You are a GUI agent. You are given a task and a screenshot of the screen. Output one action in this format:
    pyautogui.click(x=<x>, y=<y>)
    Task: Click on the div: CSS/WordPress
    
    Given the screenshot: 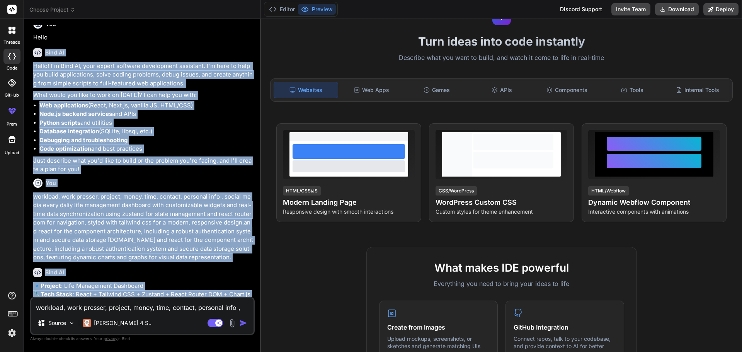 What is the action you would take?
    pyautogui.click(x=456, y=191)
    